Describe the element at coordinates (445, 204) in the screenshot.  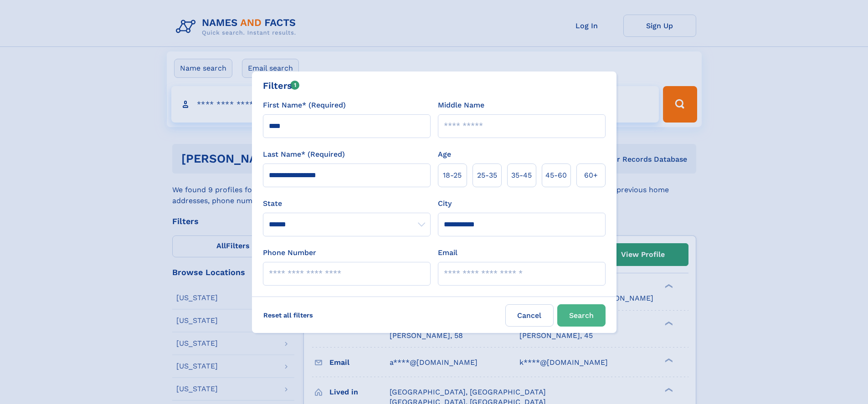
I see `label: City` at that location.